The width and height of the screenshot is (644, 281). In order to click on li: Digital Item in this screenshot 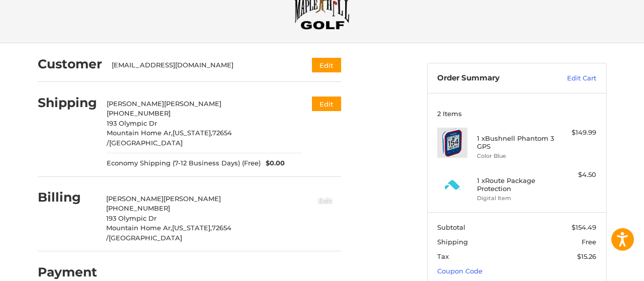, I will do `click(516, 198)`.